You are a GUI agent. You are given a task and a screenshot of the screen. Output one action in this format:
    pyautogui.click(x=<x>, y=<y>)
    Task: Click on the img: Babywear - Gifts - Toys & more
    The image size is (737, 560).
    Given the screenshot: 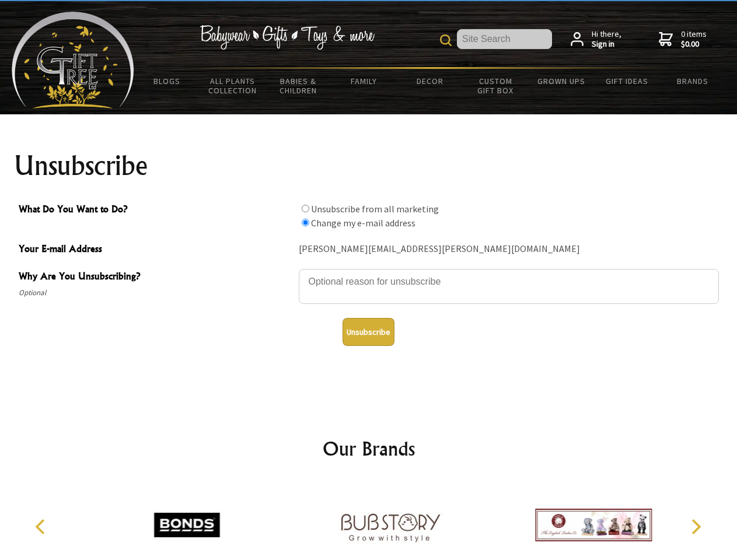 What is the action you would take?
    pyautogui.click(x=287, y=37)
    